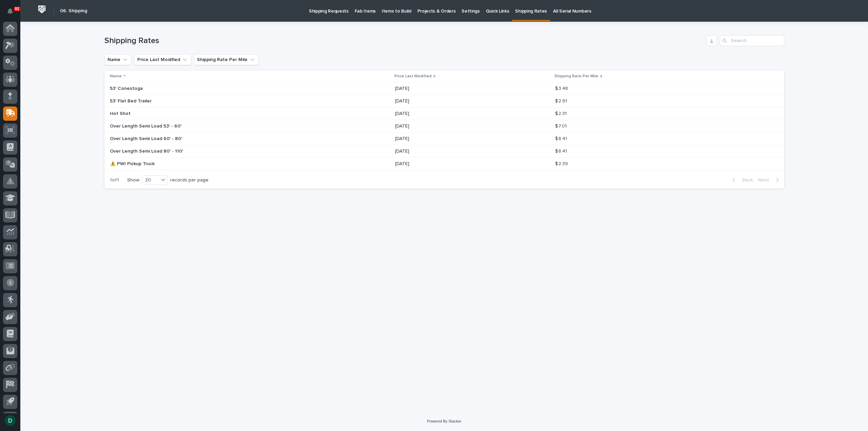 This screenshot has height=431, width=868. What do you see at coordinates (42, 9) in the screenshot?
I see `img: Workspace Logo` at bounding box center [42, 9].